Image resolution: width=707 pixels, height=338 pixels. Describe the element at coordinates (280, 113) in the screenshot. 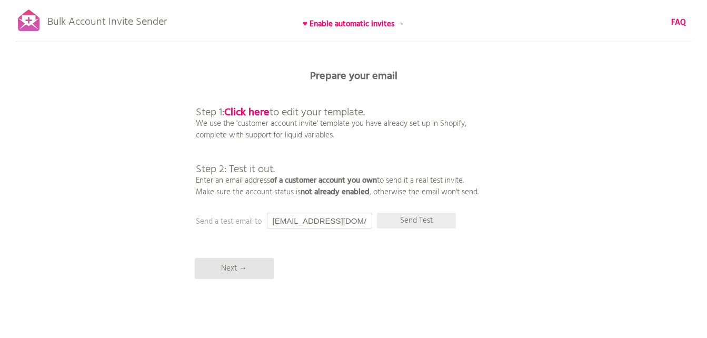

I see `span: Step 1: to edit your template.` at that location.